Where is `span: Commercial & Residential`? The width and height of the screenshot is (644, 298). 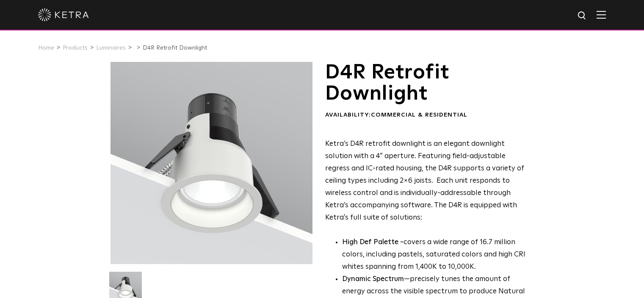 span: Commercial & Residential is located at coordinates (420, 115).